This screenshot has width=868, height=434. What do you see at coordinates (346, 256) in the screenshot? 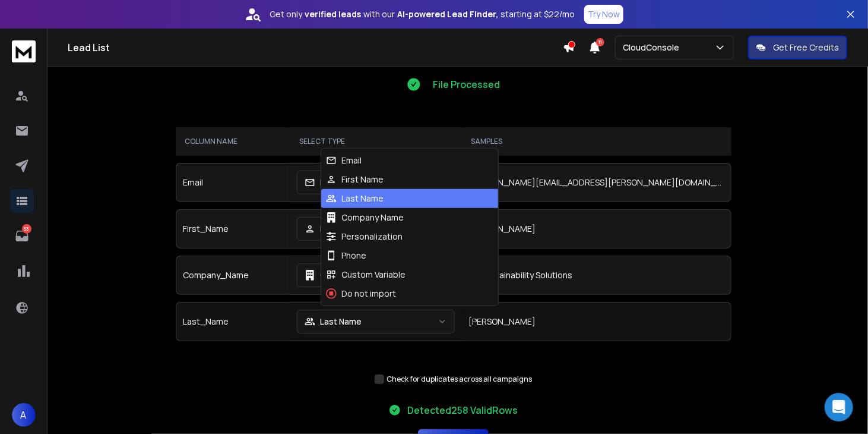
I see `div: Phone` at bounding box center [346, 256].